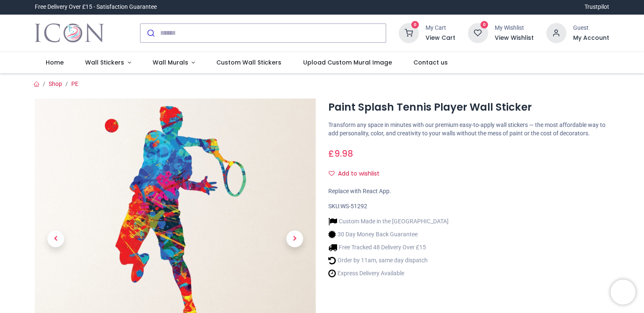 This screenshot has height=313, width=644. I want to click on li: 30 Day Money Back Guarantee, so click(388, 235).